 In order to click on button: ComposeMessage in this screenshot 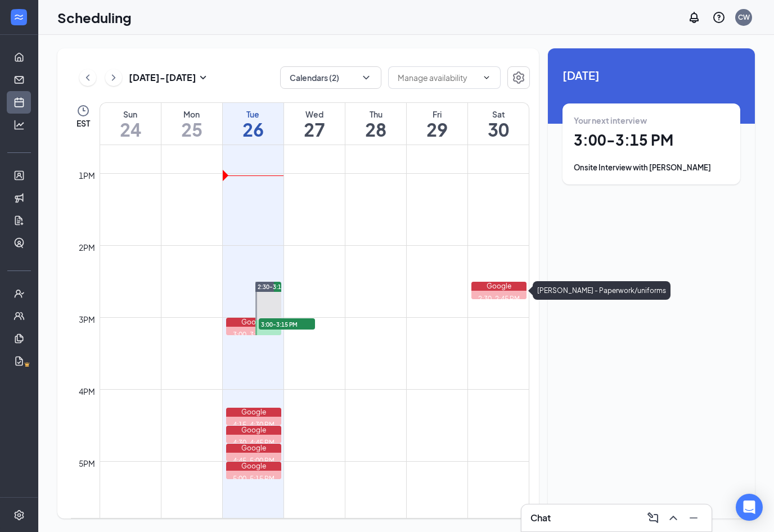, I will do `click(653, 517)`.